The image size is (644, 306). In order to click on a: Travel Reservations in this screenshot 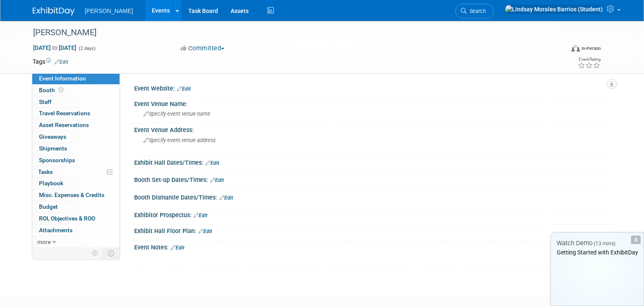, I will do `click(76, 113)`.